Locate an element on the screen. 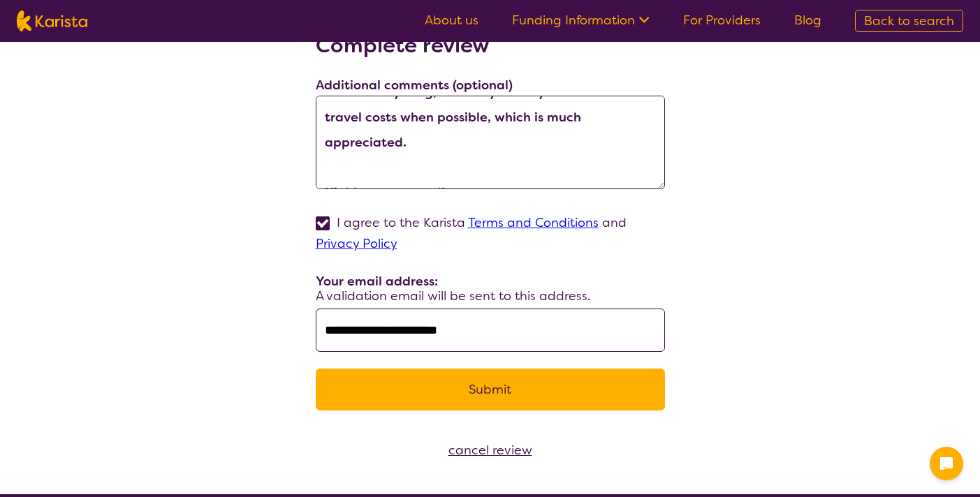  button: Submit is located at coordinates (490, 389).